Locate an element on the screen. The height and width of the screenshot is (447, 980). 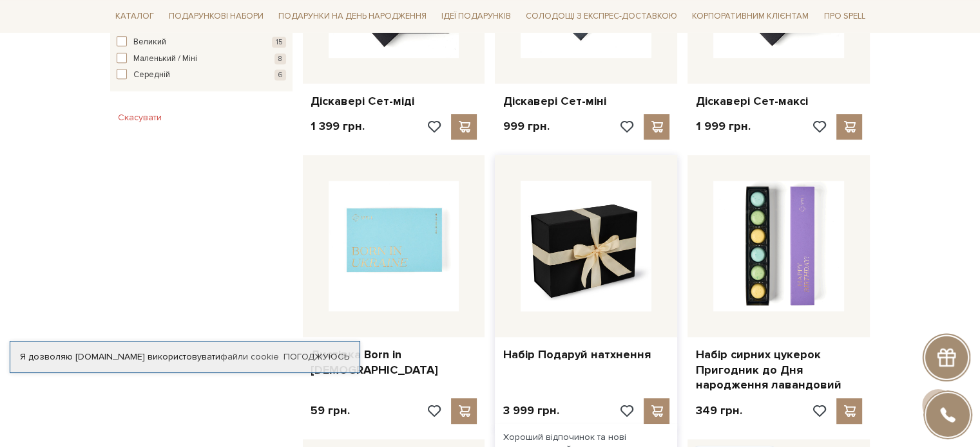
button: Скасувати is located at coordinates (139, 118).